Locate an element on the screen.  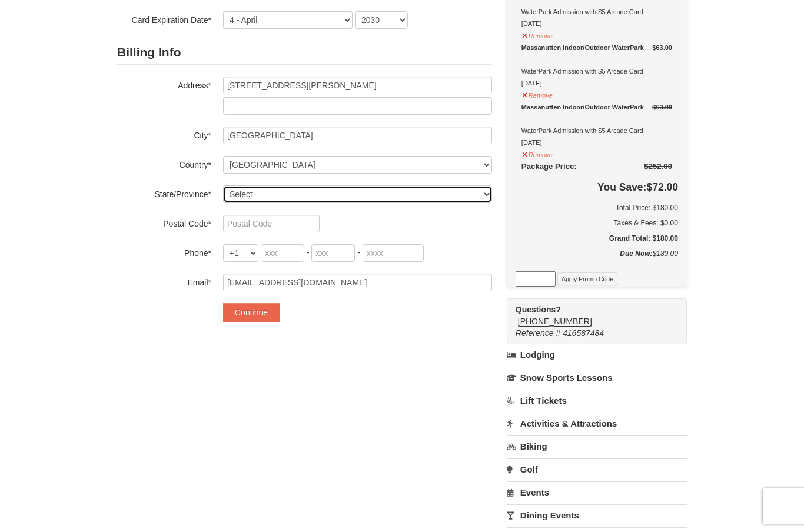
input: City is located at coordinates (357, 135).